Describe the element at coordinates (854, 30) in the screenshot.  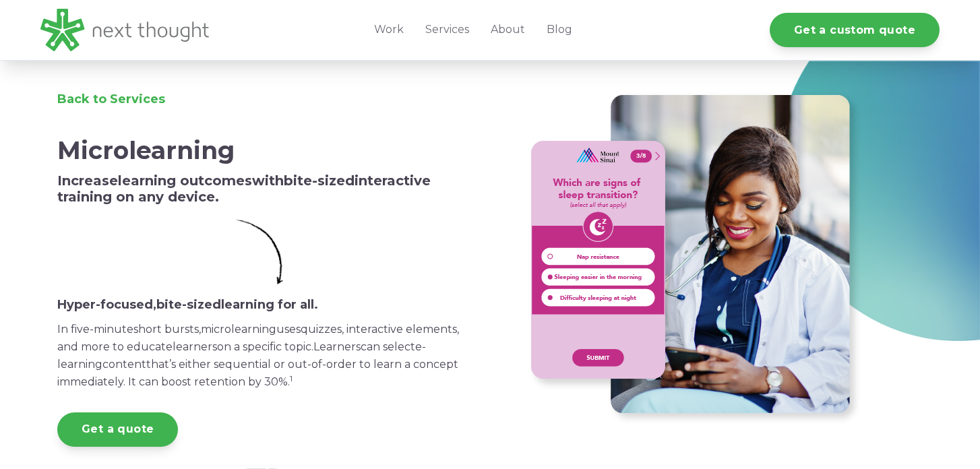
I see `a: Get a custom quote` at that location.